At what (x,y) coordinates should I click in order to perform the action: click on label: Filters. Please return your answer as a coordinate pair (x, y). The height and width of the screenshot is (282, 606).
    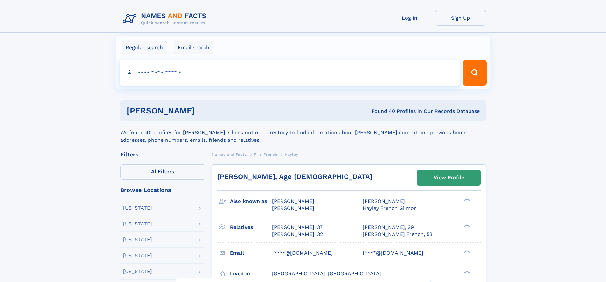
    Looking at the image, I should click on (163, 172).